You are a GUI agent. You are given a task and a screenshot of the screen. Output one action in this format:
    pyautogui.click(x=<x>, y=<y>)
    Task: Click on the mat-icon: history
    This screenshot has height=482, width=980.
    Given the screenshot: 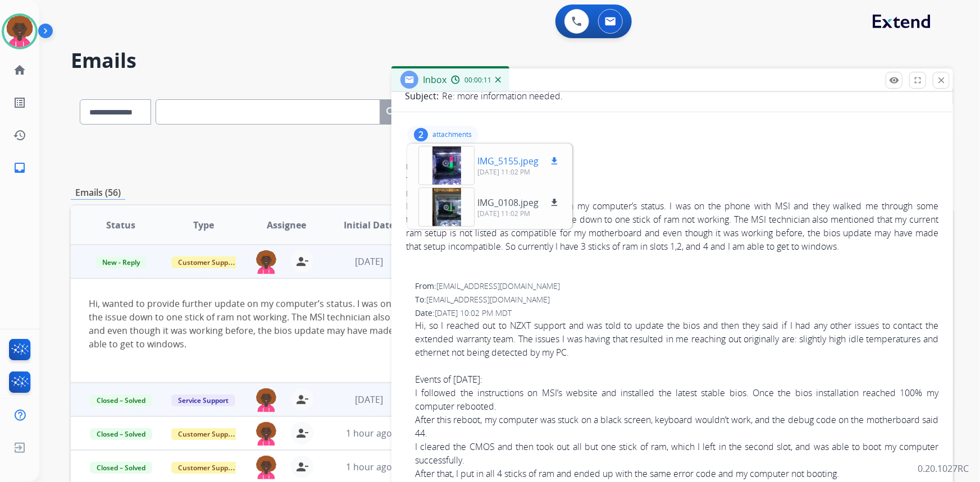 What is the action you would take?
    pyautogui.click(x=20, y=135)
    